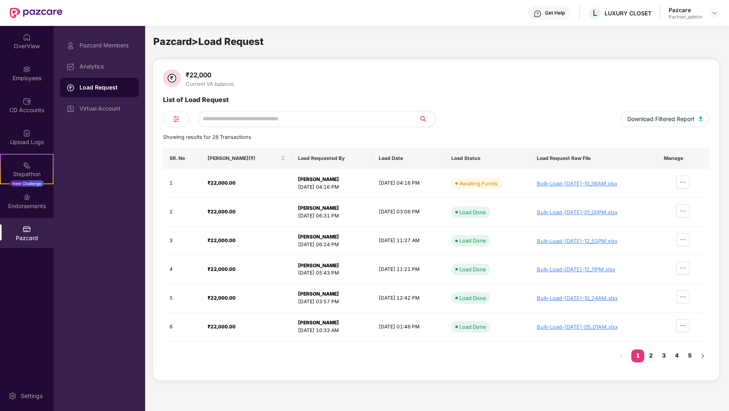 This screenshot has width=729, height=411. I want to click on a: 5, so click(689, 356).